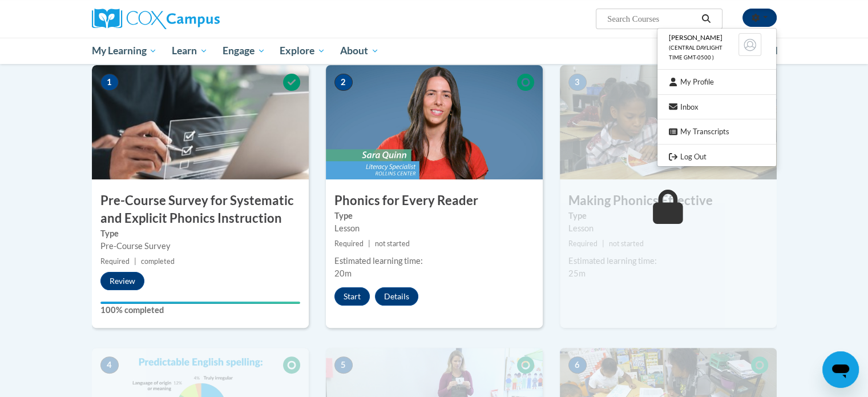 Image resolution: width=868 pixels, height=397 pixels. Describe the element at coordinates (109, 365) in the screenshot. I see `span: 4` at that location.